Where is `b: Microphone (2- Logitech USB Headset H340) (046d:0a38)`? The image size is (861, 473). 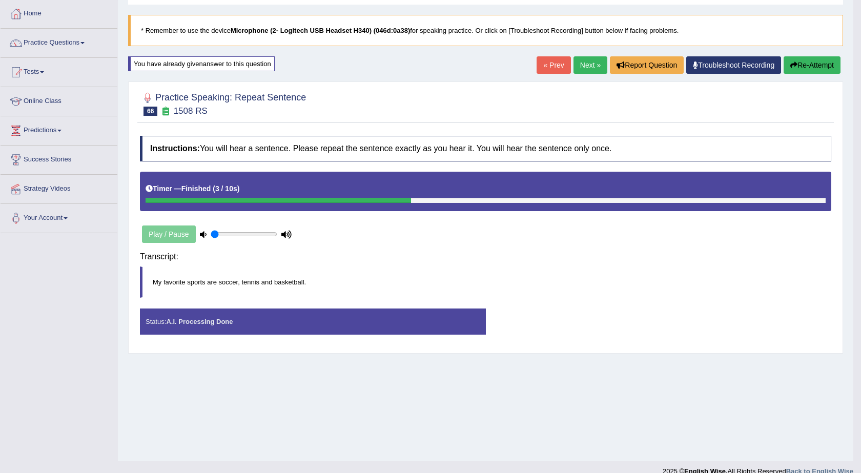
b: Microphone (2- Logitech USB Headset H340) (046d:0a38) is located at coordinates (320, 30).